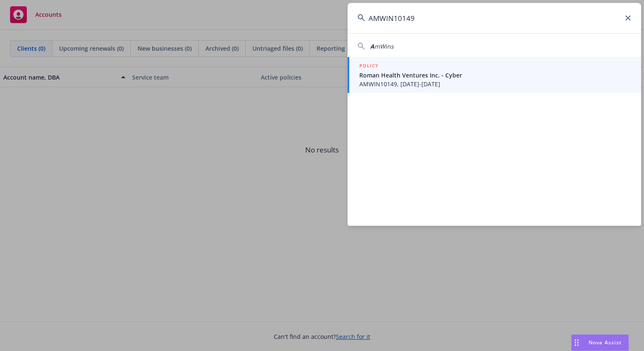 Image resolution: width=644 pixels, height=351 pixels. What do you see at coordinates (494, 18) in the screenshot?
I see `input: Search...` at bounding box center [494, 18].